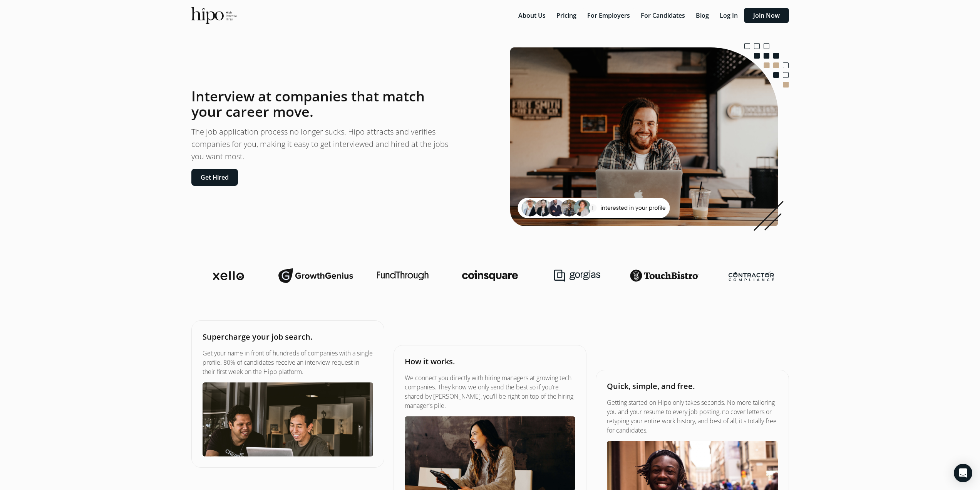 The height and width of the screenshot is (490, 980). What do you see at coordinates (532, 15) in the screenshot?
I see `button: About Us` at bounding box center [532, 15].